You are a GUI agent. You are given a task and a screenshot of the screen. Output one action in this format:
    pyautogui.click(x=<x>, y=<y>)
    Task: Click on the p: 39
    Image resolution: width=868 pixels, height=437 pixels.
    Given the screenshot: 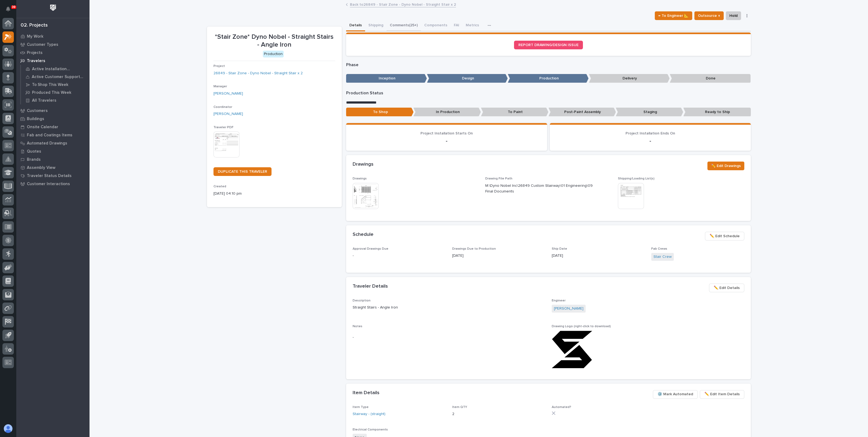 What is the action you would take?
    pyautogui.click(x=14, y=7)
    